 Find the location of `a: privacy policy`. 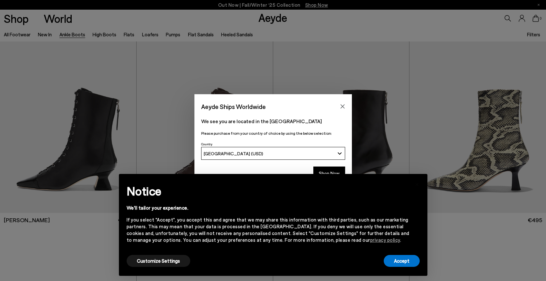

a: privacy policy is located at coordinates (385, 240).